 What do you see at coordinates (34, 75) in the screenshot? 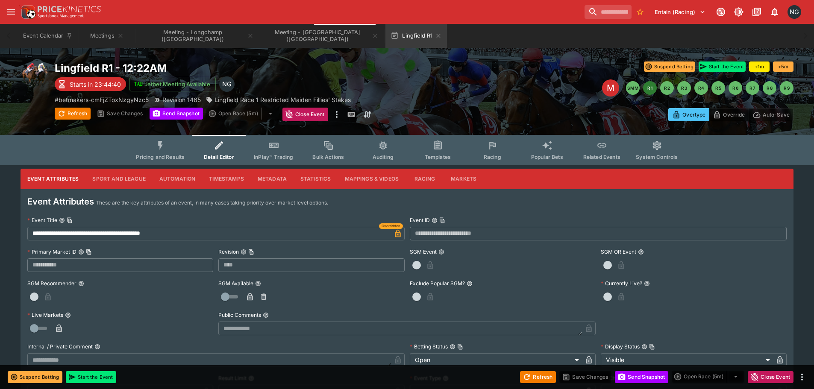
I see `img: horse_racing.png` at bounding box center [34, 75].